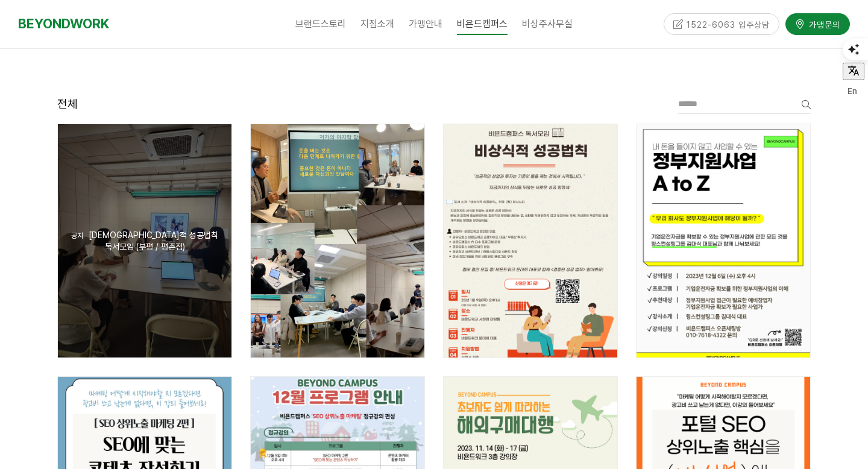 Image resolution: width=868 pixels, height=469 pixels. Describe the element at coordinates (547, 24) in the screenshot. I see `span: 비상주사무실` at that location.